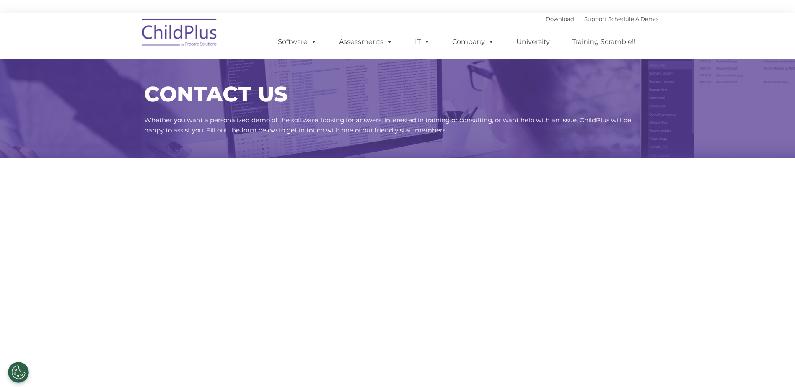  Describe the element at coordinates (387, 125) in the screenshot. I see `span: Whether you want a personalized demo of the software, looking for answers, interested in training...` at that location.